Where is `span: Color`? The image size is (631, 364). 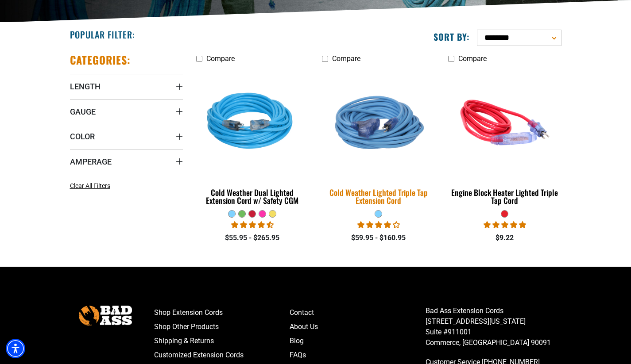 span: Color is located at coordinates (82, 136).